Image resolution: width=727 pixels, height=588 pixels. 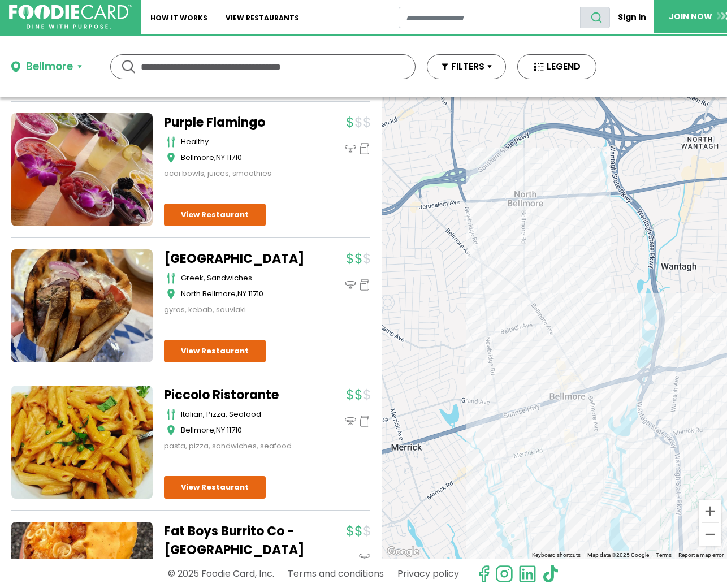 What do you see at coordinates (484, 574) in the screenshot?
I see `svg: check us out on facebook` at bounding box center [484, 574].